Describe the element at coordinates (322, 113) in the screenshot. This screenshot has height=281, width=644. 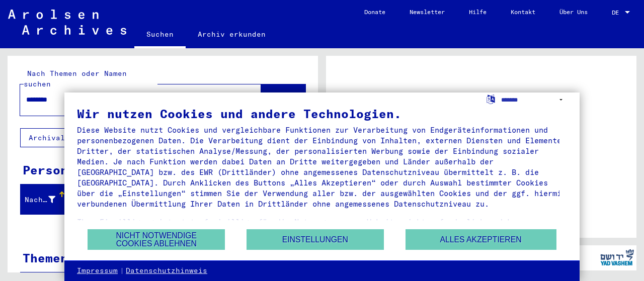
I see `div: Wir nutzen Cookies und andere Technologien.` at that location.